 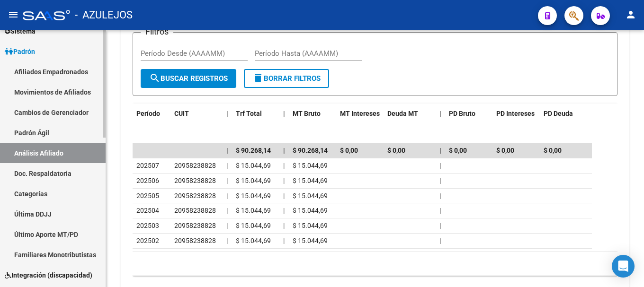 What do you see at coordinates (20, 31) in the screenshot?
I see `span: Sistema` at bounding box center [20, 31].